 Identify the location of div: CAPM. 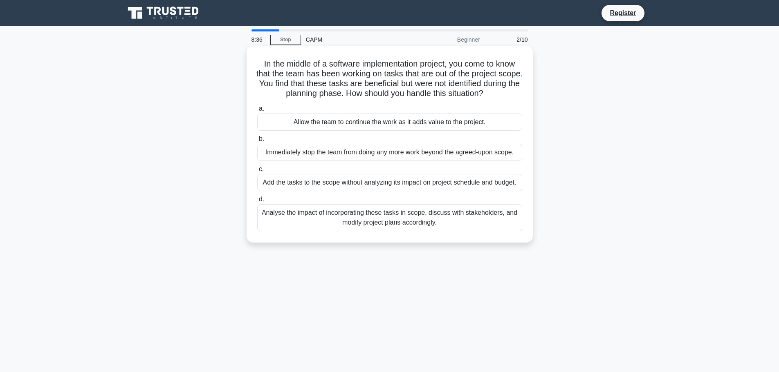
(357, 40).